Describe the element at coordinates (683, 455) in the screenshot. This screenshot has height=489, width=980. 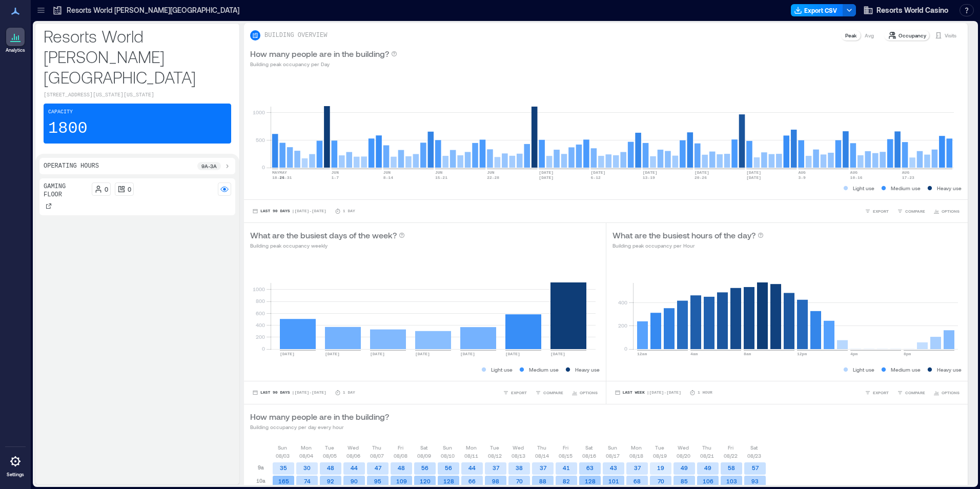
I see `p: 08/20` at that location.